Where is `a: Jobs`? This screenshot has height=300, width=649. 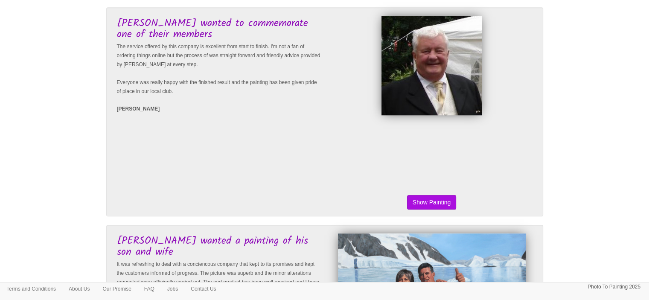 a: Jobs is located at coordinates (172, 289).